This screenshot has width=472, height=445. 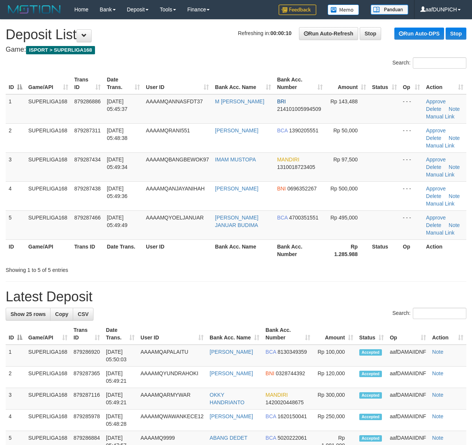 I want to click on td: 2, so click(x=15, y=377).